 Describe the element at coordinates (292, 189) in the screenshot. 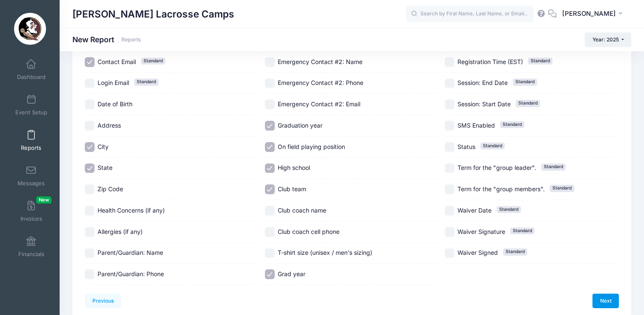

I see `span: Club team` at that location.